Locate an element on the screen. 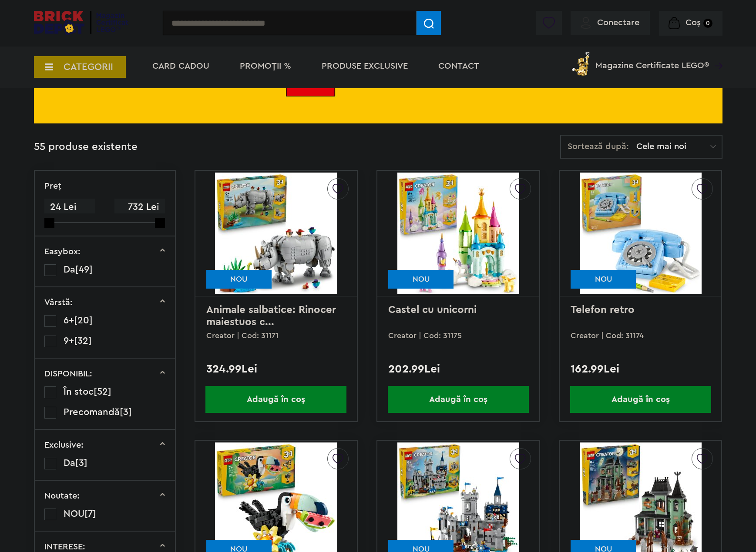 This screenshot has height=552, width=756. span: [7] is located at coordinates (90, 514).